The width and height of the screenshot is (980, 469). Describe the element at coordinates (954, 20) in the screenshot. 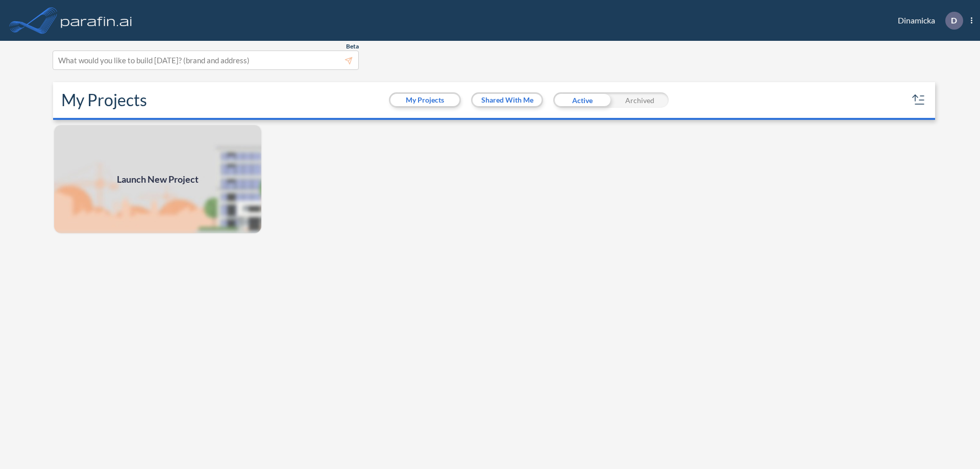

I see `p: D` at that location.